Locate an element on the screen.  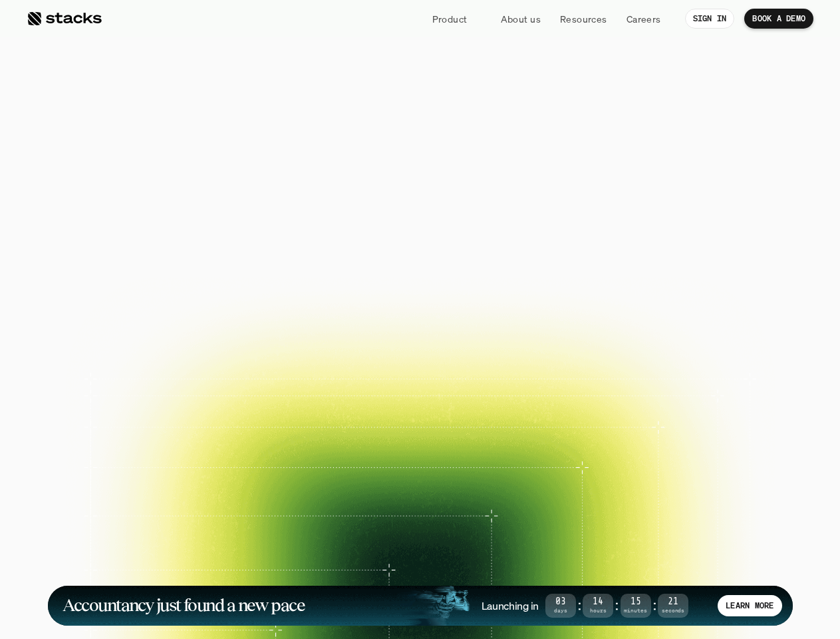
p: SIGN IN is located at coordinates (710, 19).